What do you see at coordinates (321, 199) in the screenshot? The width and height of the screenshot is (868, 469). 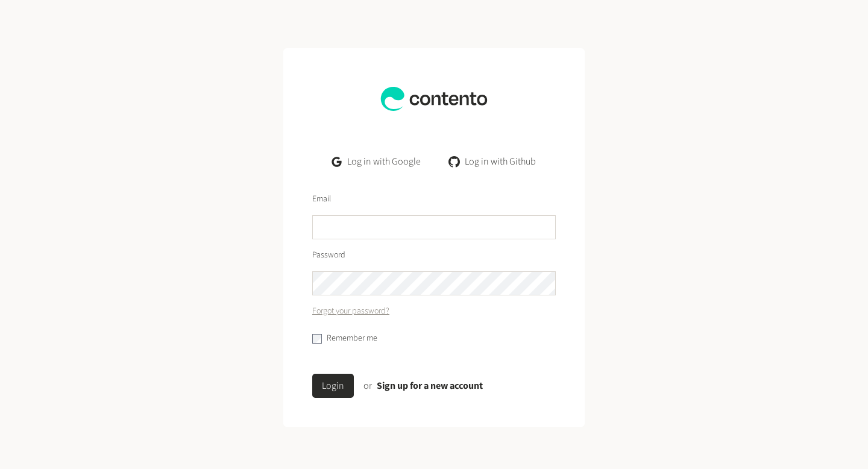 I see `label: Email` at bounding box center [321, 199].